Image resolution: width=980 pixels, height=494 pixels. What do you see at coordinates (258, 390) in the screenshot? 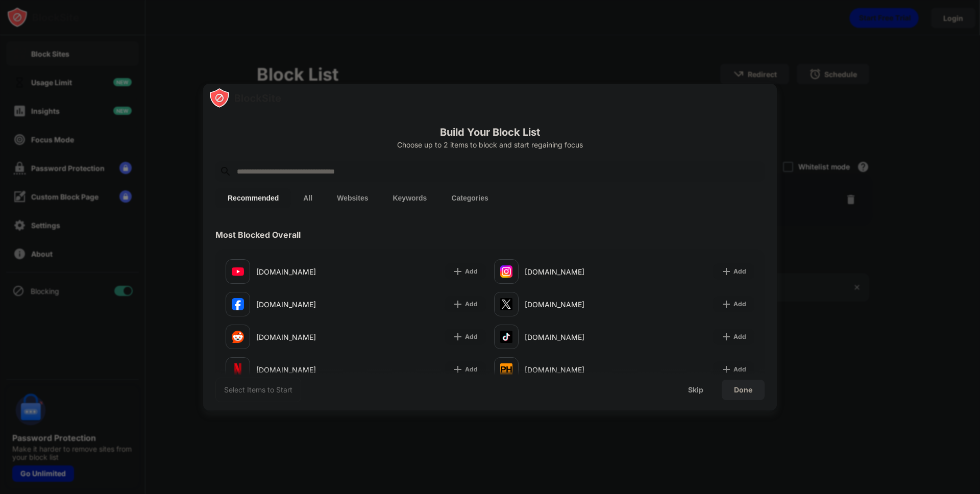
I see `div: Select Items to Start` at bounding box center [258, 390].